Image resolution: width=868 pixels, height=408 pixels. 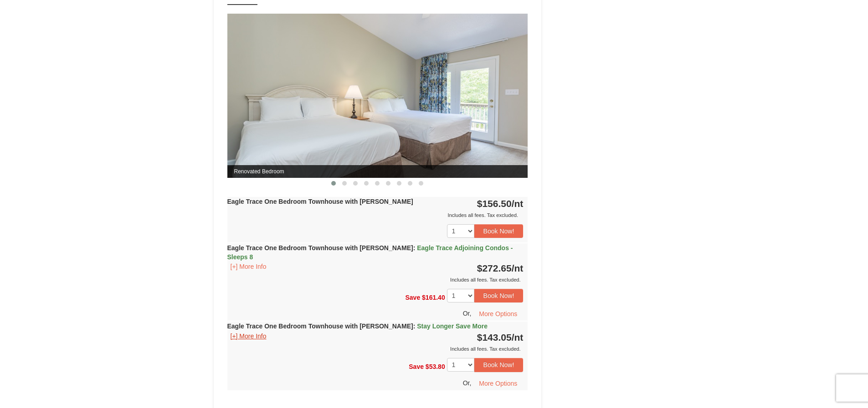 What do you see at coordinates (435, 367) in the screenshot?
I see `span: $53.80` at bounding box center [435, 367].